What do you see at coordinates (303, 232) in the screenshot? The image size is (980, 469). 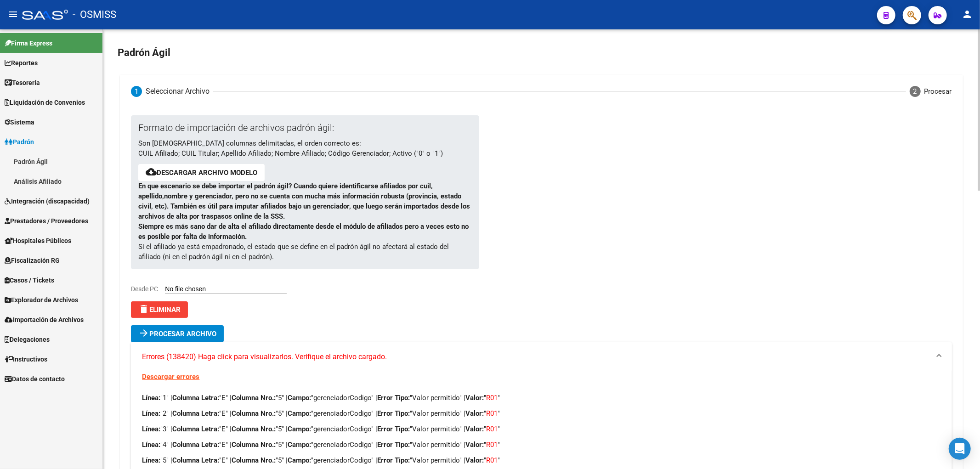 I see `strong: Siempre es más sano dar de alta el afiliado directamente desde el módulo de afiliados pero a vece...` at bounding box center [303, 232].